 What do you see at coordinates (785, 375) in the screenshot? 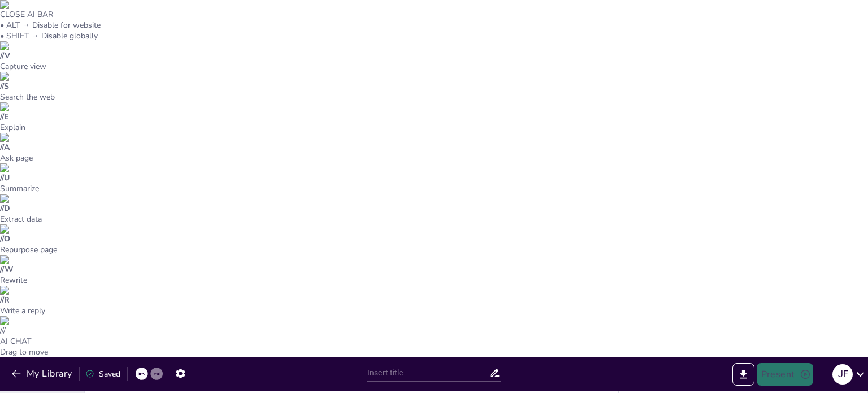
I see `button: Present` at bounding box center [785, 375].